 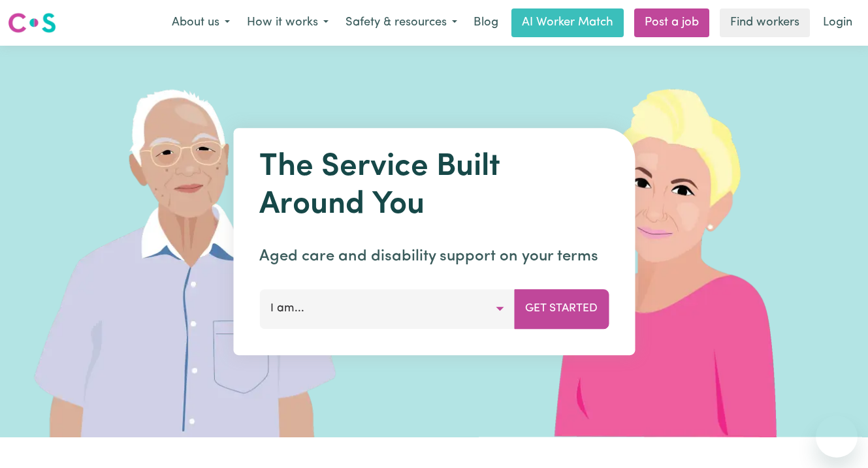 I want to click on a: AI Worker Match, so click(x=568, y=23).